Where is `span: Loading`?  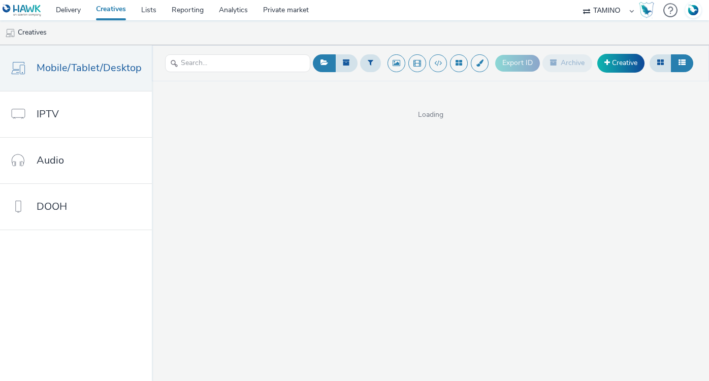 span: Loading is located at coordinates (430, 115).